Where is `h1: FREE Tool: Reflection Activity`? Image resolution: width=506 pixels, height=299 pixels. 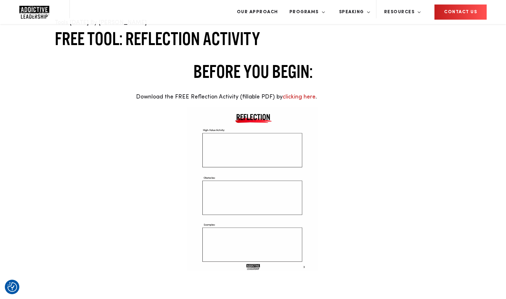
h1: FREE Tool: Reflection Activity is located at coordinates (253, 39).